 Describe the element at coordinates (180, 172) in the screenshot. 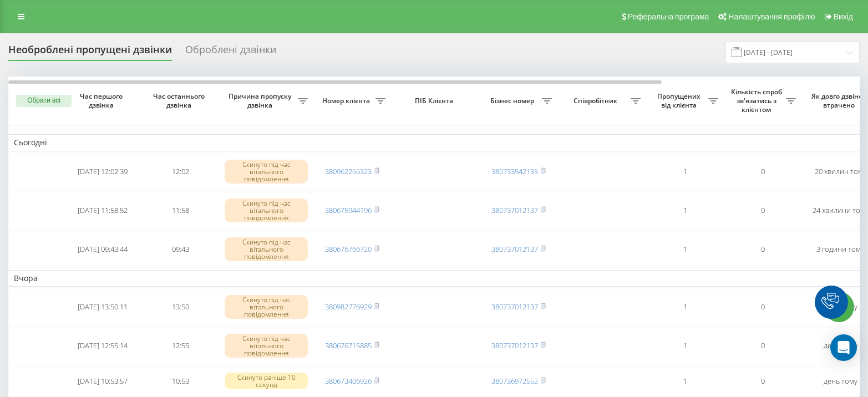

I see `td: 12:02` at that location.